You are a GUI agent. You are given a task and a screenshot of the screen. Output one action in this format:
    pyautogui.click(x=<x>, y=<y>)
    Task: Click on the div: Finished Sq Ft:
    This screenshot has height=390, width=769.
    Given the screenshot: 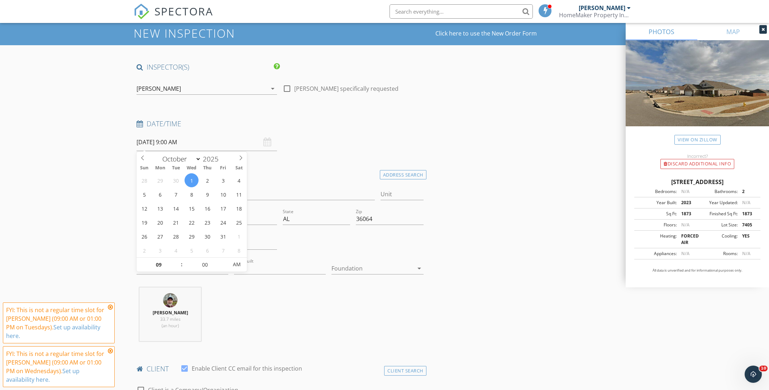 What is the action you would take?
    pyautogui.click(x=718, y=214)
    